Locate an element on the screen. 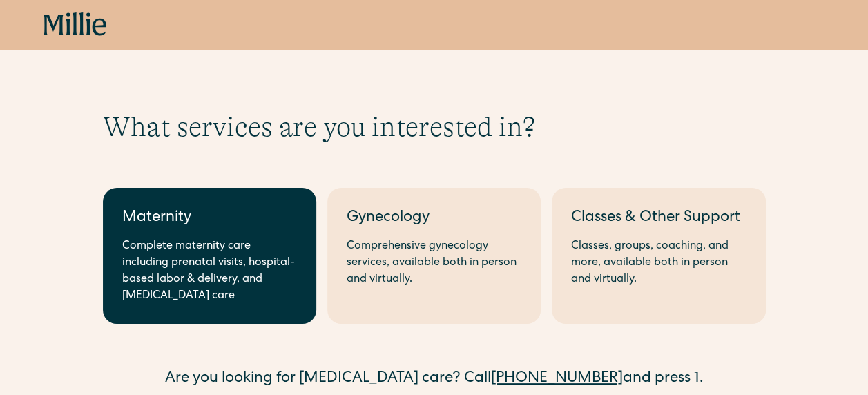 The image size is (868, 395). a: Classes & Other SupportClasses, groups, coaching, and more, available both in person and virtually. is located at coordinates (658, 256).